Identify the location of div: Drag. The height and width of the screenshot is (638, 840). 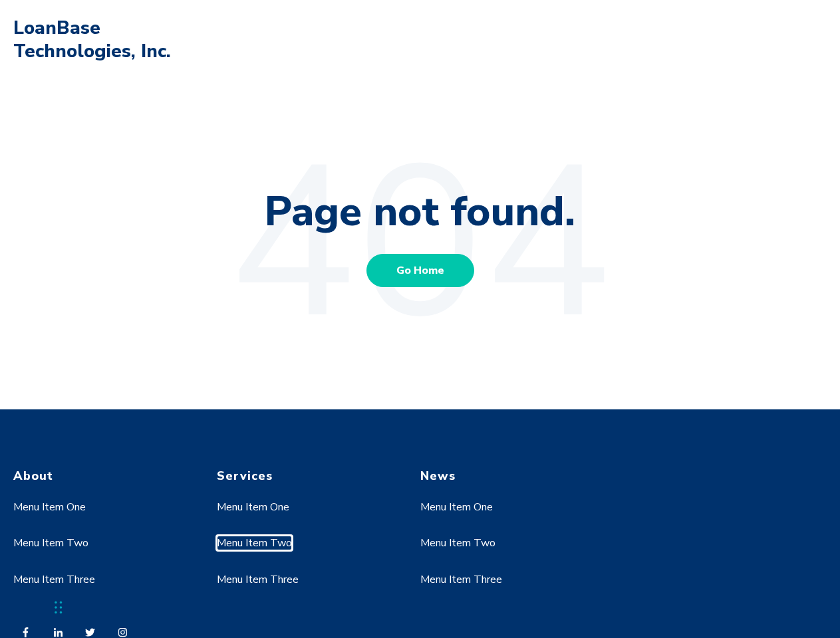
(59, 608).